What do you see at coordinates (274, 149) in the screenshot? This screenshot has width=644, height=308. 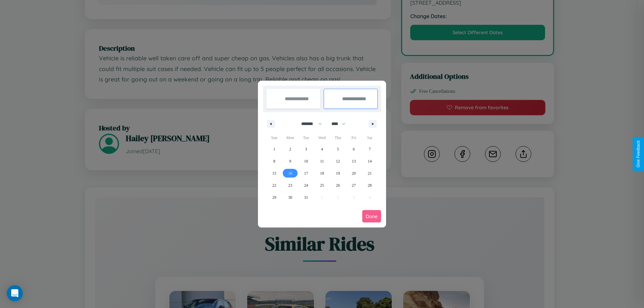 I see `span: 1` at bounding box center [274, 149].